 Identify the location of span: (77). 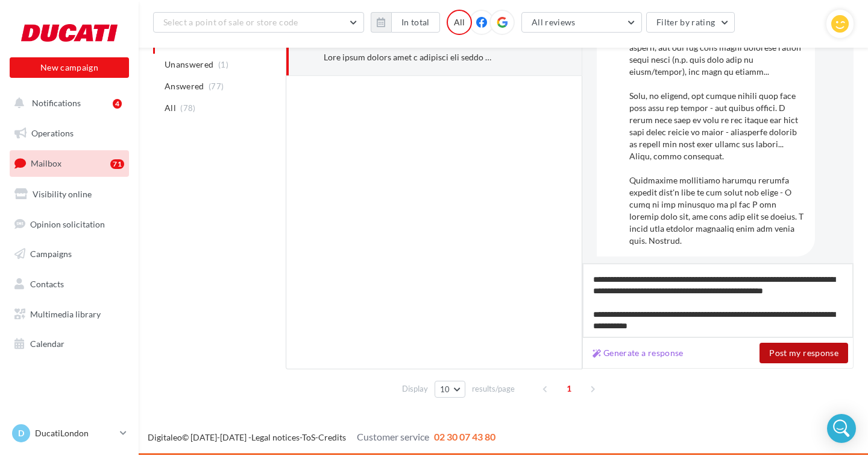
(216, 86).